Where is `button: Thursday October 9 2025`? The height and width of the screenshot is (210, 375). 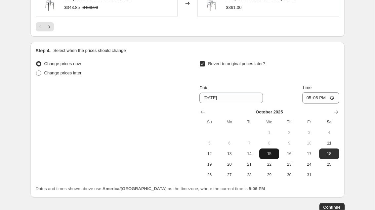
button: Thursday October 9 2025 is located at coordinates (289, 143).